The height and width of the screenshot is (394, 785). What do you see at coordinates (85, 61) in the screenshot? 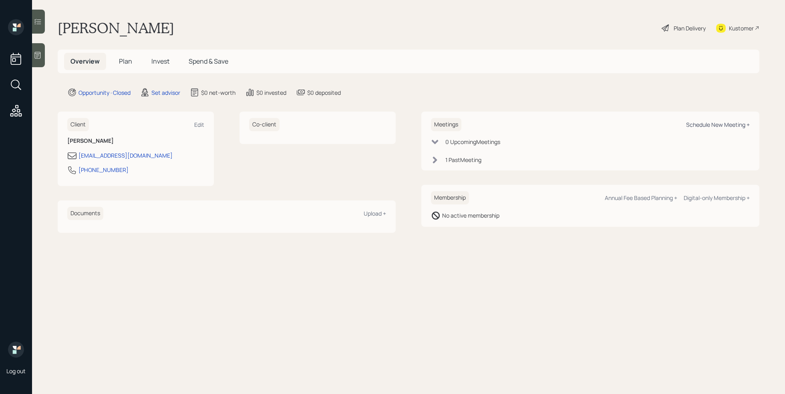
I see `span: Overview` at bounding box center [85, 61].